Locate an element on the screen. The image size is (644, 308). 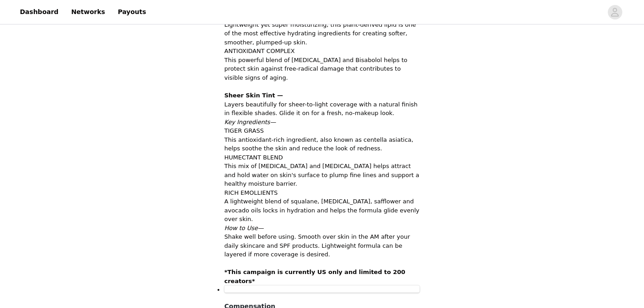
strong: Sheer Skin Tint — is located at coordinates (254, 95).